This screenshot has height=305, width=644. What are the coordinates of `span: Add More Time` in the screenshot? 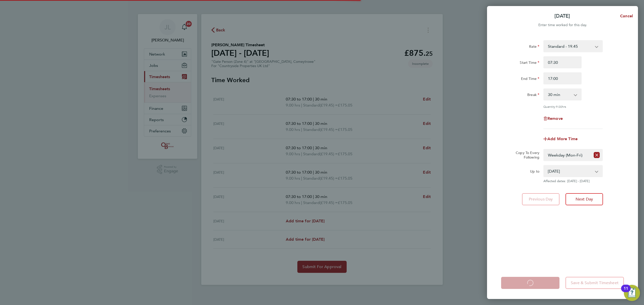 It's located at (563, 139).